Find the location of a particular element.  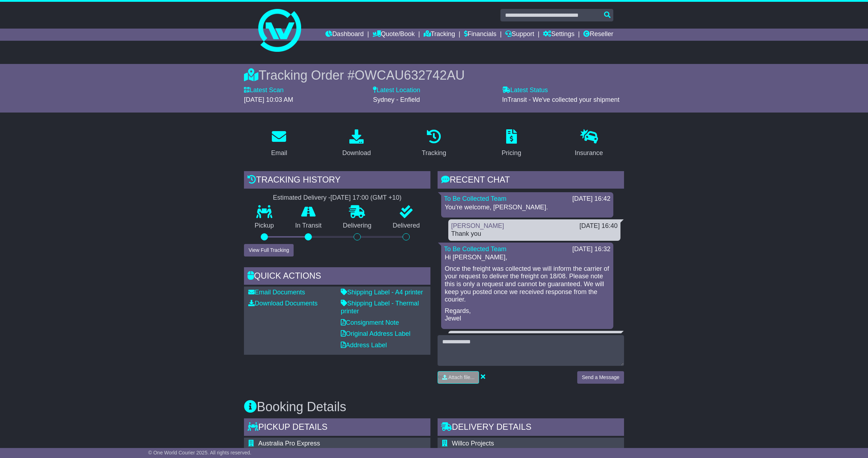

a: Support is located at coordinates (520, 34).